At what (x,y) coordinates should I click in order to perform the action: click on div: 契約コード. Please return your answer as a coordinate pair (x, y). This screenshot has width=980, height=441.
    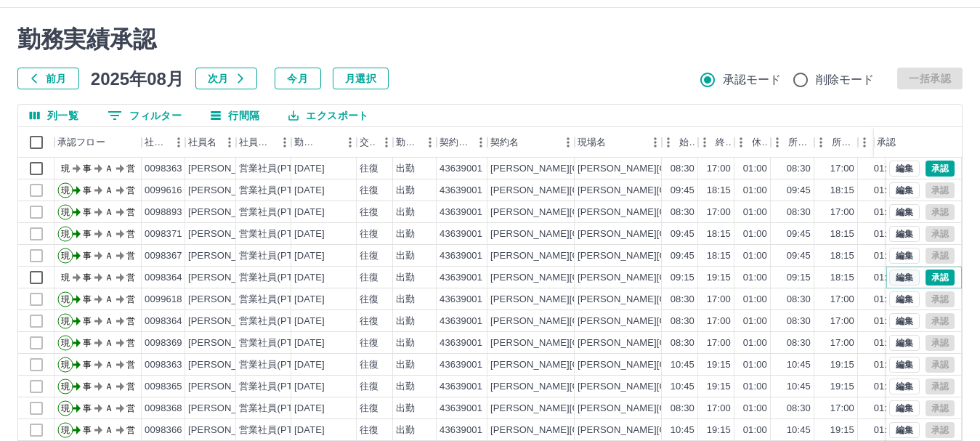
    Looking at the image, I should click on (455, 142).